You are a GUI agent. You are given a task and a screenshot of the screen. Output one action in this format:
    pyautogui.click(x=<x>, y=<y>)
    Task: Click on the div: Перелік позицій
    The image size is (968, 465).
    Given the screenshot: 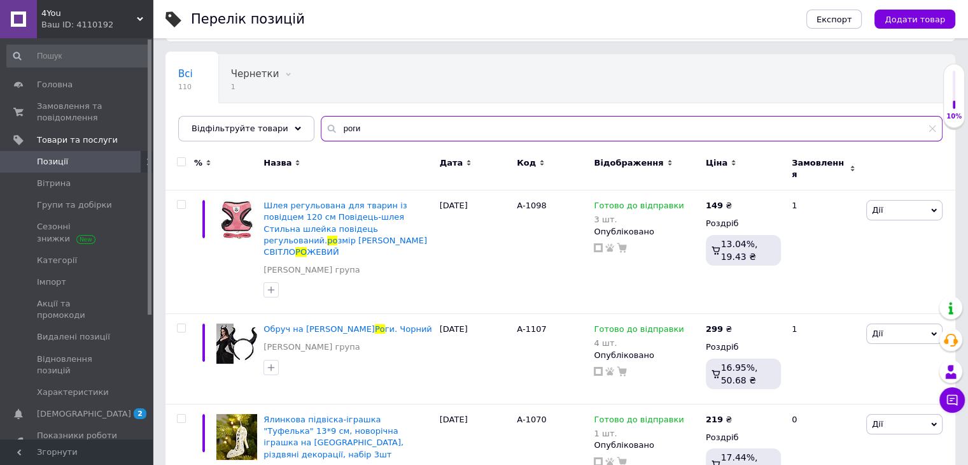 What is the action you would take?
    pyautogui.click(x=248, y=19)
    